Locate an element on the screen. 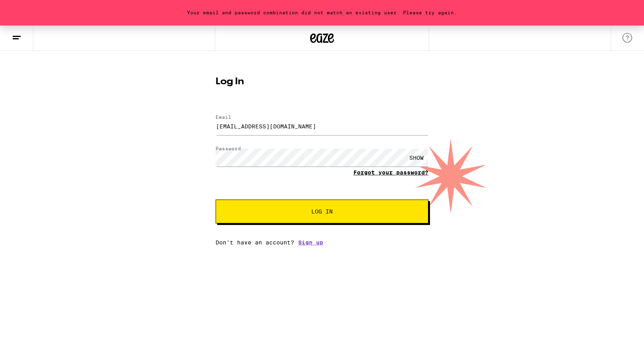  a: Sign up is located at coordinates (310, 242).